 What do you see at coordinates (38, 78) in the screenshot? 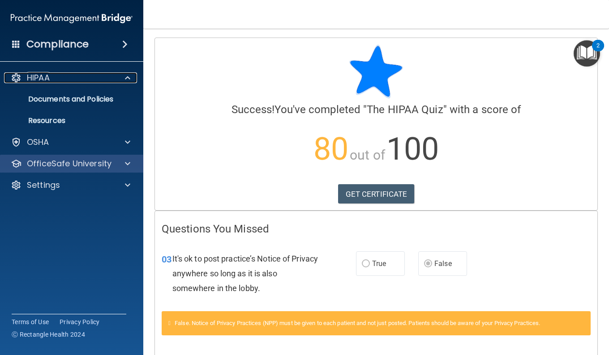
I see `p: HIPAA` at bounding box center [38, 78].